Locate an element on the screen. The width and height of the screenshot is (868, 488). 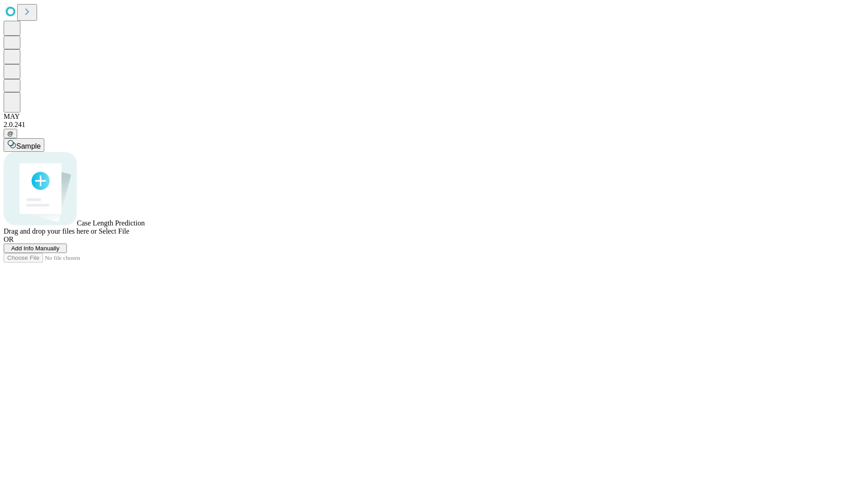
span: Add Info Manually is located at coordinates (35, 248).